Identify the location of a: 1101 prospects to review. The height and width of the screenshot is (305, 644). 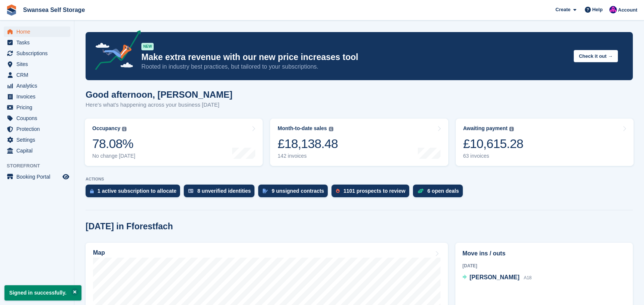
(372, 192).